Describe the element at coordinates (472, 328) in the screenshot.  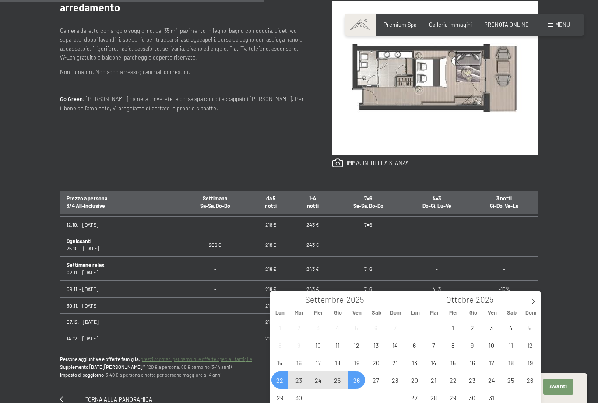
I see `span: Ottobre 2, 2025` at that location.